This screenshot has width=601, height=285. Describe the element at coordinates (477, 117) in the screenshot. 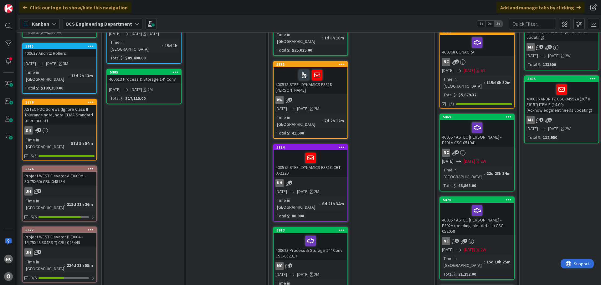

I see `div: 5869` at that location.